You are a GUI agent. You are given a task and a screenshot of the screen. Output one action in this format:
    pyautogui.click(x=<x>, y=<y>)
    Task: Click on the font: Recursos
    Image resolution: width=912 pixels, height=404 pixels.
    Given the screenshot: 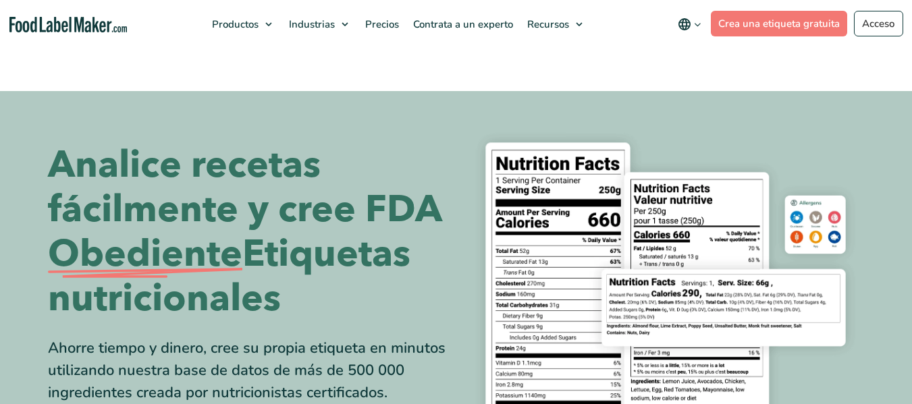 What is the action you would take?
    pyautogui.click(x=548, y=24)
    